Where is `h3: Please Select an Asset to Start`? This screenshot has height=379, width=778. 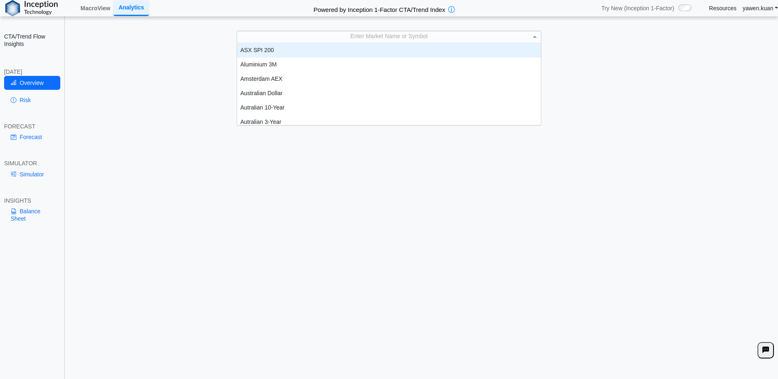 h3: Please Select an Asset to Start is located at coordinates (422, 99).